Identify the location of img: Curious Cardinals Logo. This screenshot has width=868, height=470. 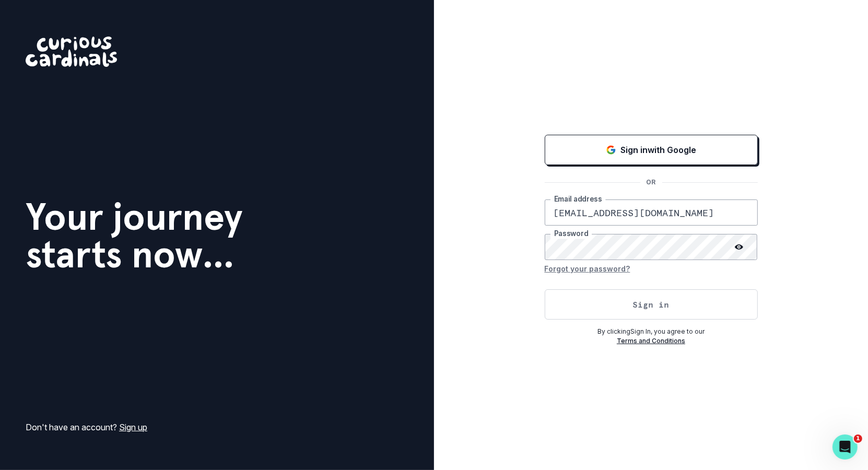
(71, 52).